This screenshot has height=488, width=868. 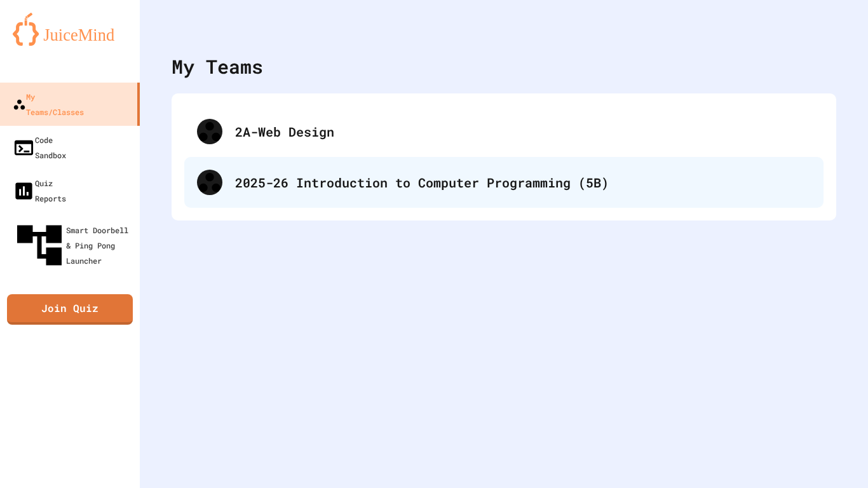 What do you see at coordinates (40, 190) in the screenshot?
I see `div: Quiz Reports` at bounding box center [40, 190].